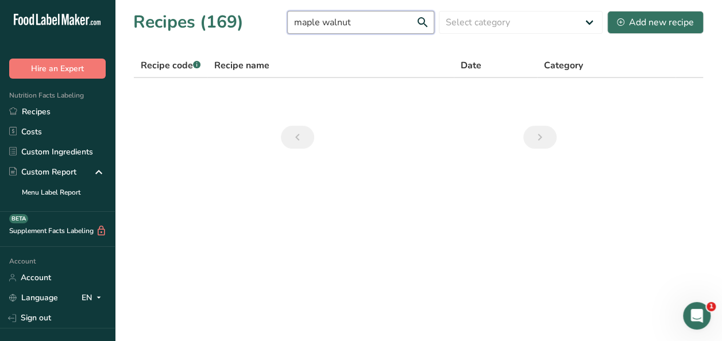  Describe the element at coordinates (33, 297) in the screenshot. I see `a: Language` at that location.